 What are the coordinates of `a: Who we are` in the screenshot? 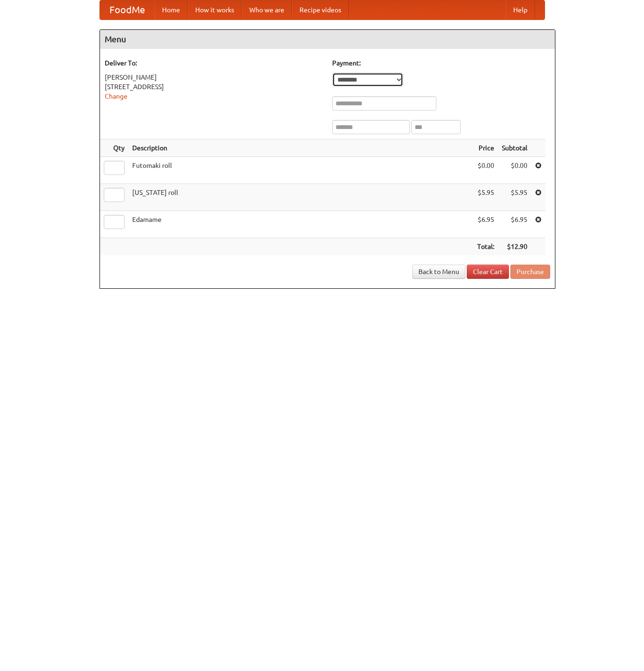 It's located at (267, 10).